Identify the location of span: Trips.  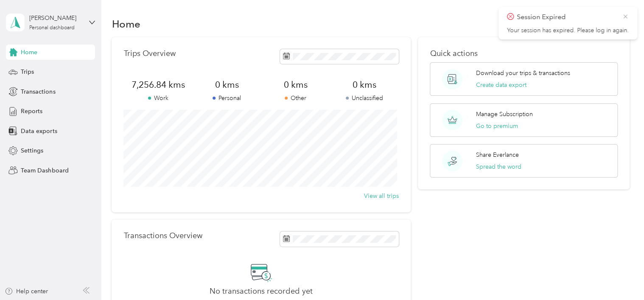
(27, 72).